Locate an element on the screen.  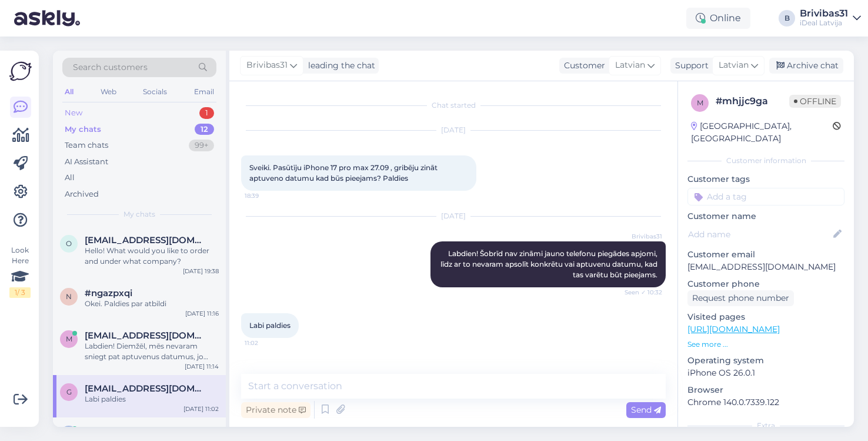
div: Archived is located at coordinates (81, 195).